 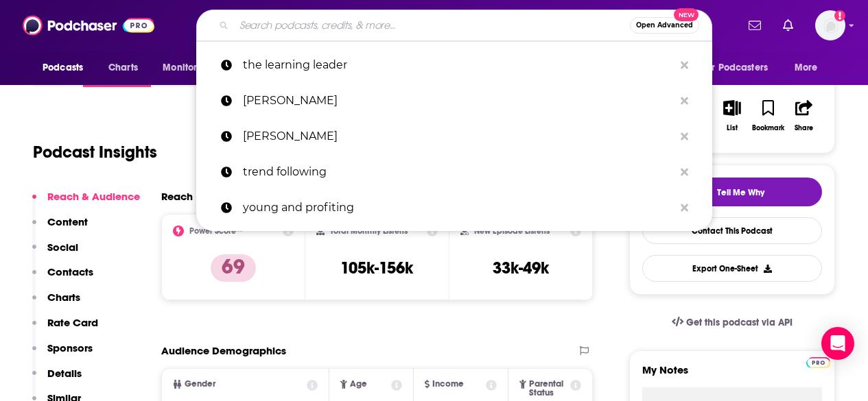 I want to click on p: Reach & Audience, so click(x=94, y=196).